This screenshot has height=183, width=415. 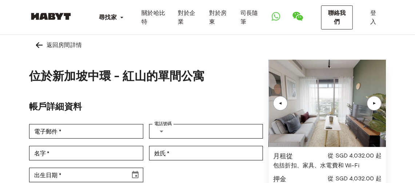 What do you see at coordinates (108, 17) in the screenshot?
I see `span: 尋找家` at bounding box center [108, 17].